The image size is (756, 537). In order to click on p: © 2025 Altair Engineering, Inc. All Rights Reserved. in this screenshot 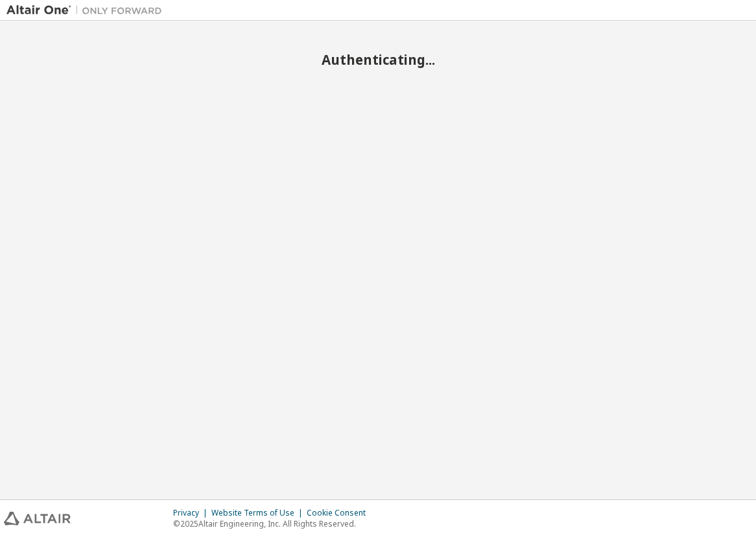, I will do `click(273, 524)`.